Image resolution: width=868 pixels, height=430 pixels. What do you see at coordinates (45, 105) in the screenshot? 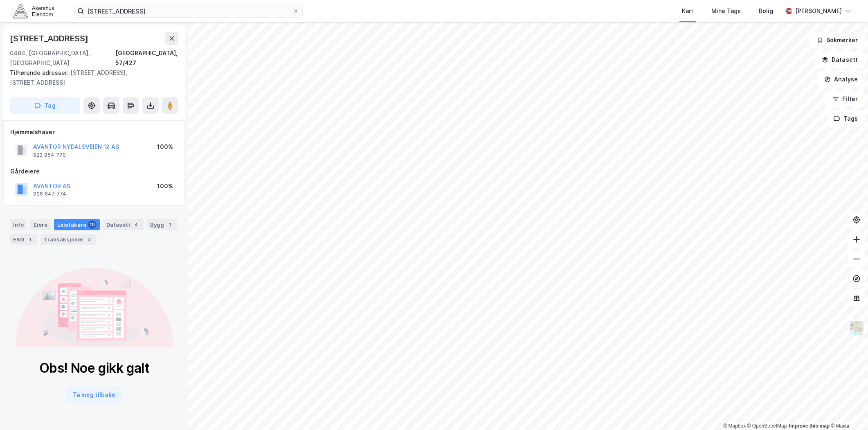
I see `button: Tag` at bounding box center [45, 105].